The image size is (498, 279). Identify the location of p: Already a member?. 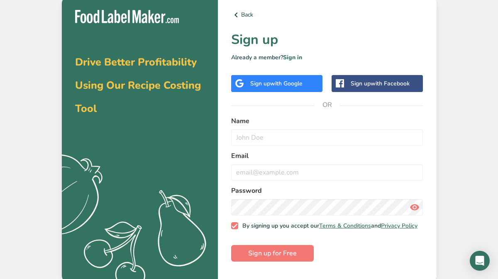
(327, 57).